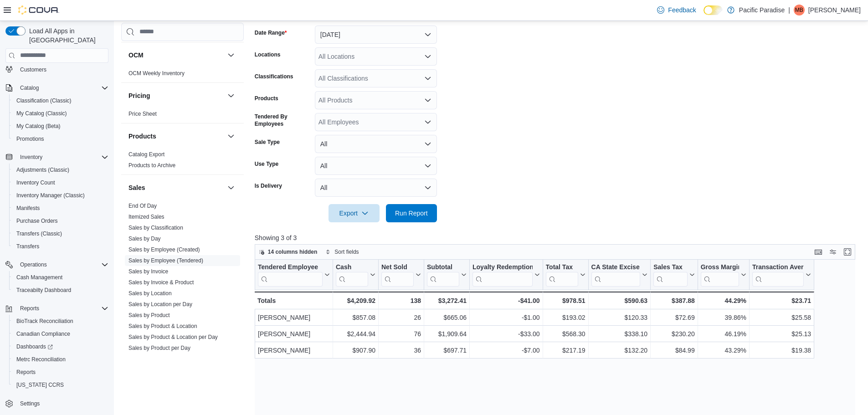  I want to click on span: Inventory Count, so click(60, 183).